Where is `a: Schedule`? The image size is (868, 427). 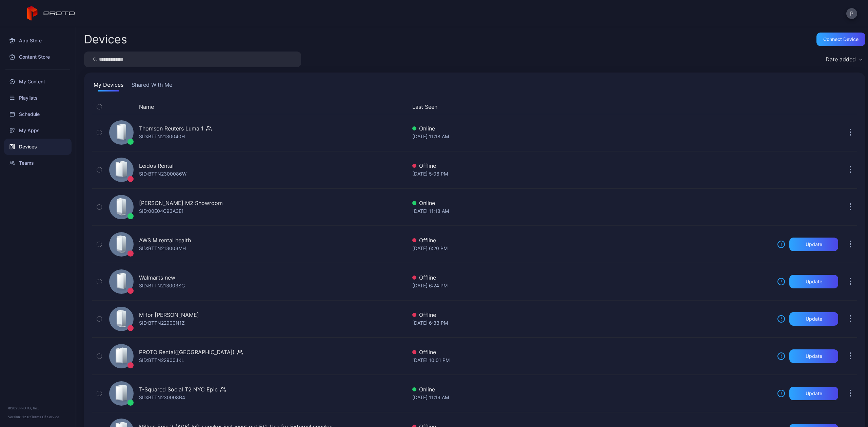 a: Schedule is located at coordinates (38, 114).